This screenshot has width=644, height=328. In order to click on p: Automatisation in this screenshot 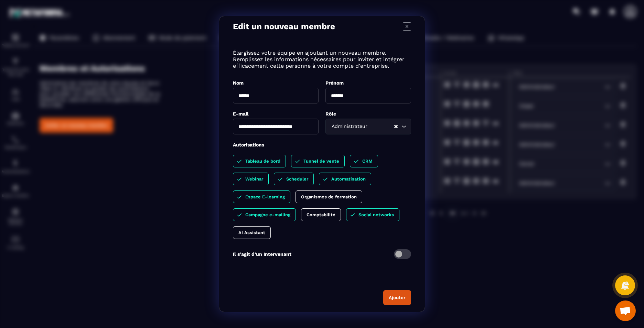, I will do `click(348, 179)`.